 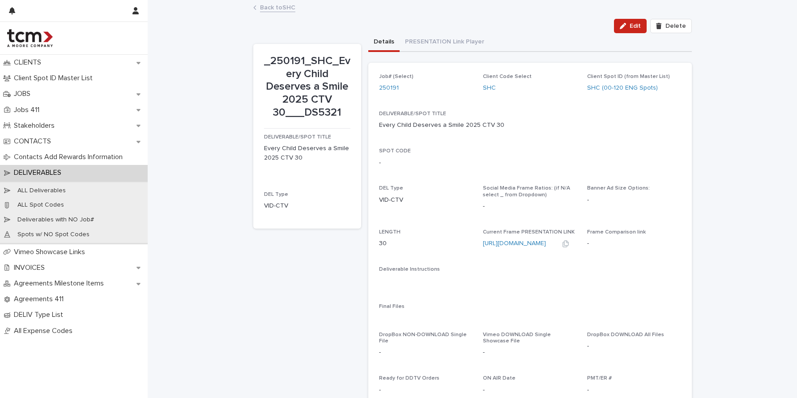 I want to click on span: Frame Comparison link, so click(x=617, y=232).